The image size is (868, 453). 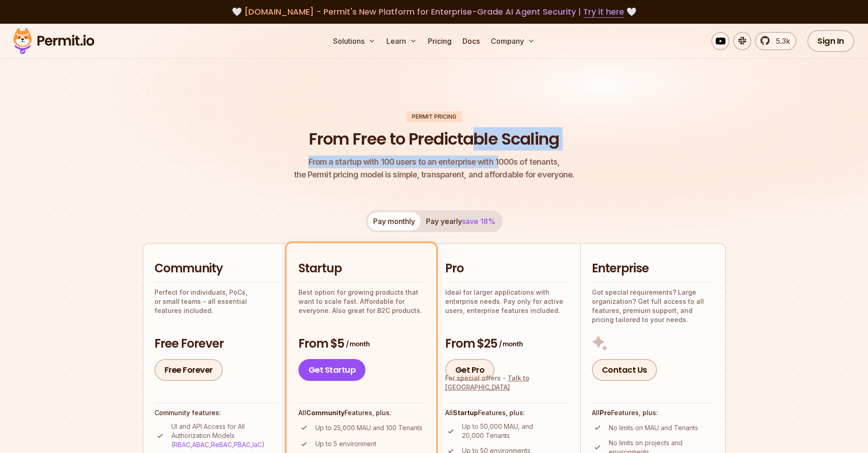 What do you see at coordinates (216, 413) in the screenshot?
I see `h4: Community features:` at bounding box center [216, 413].